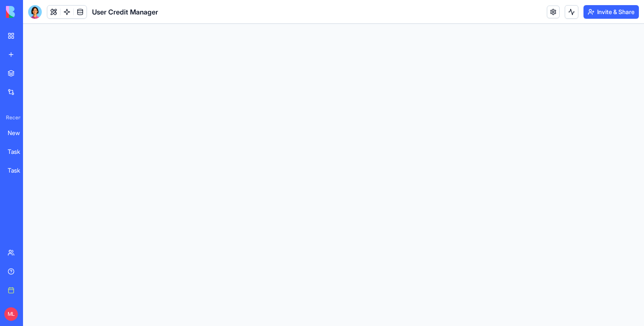  Describe the element at coordinates (125, 12) in the screenshot. I see `span: User Credit Manager` at that location.